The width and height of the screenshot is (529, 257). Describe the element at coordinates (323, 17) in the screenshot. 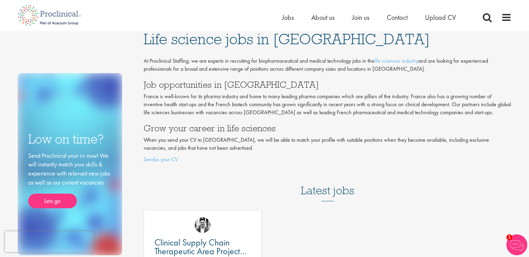

I see `a: About us` at that location.